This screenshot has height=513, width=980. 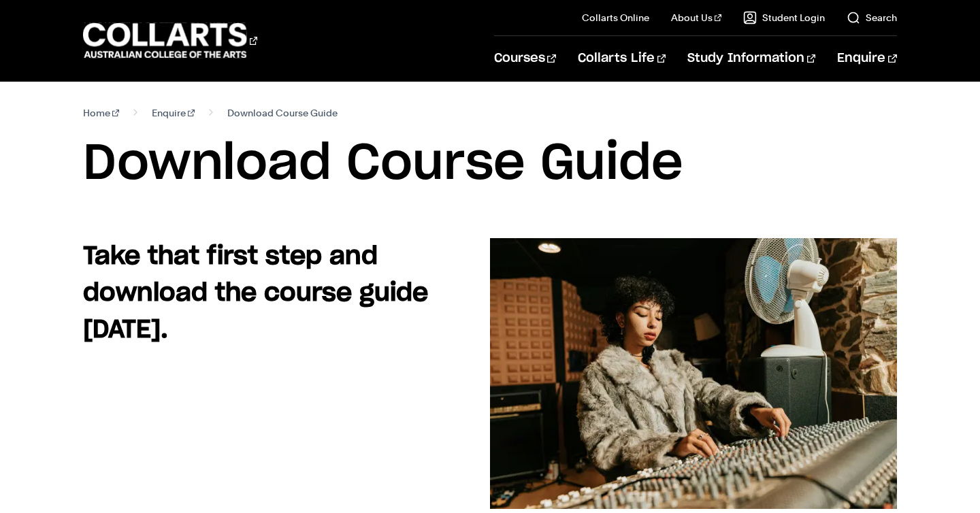 What do you see at coordinates (696, 18) in the screenshot?
I see `a: About Us` at bounding box center [696, 18].